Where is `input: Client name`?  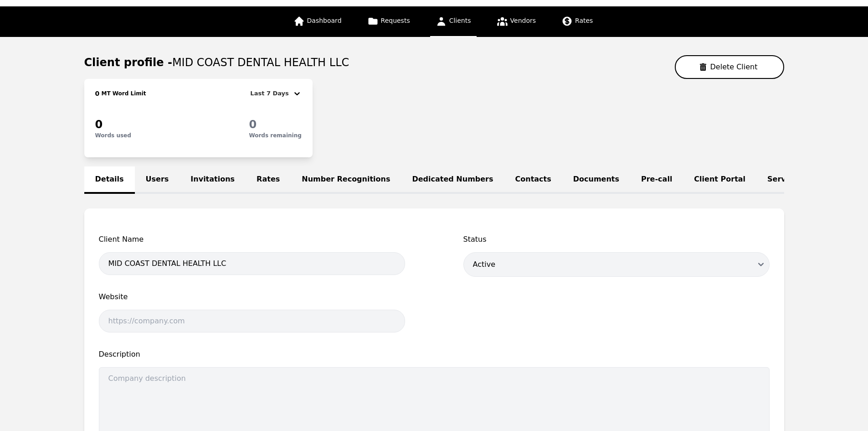 input: Client name is located at coordinates (252, 264).